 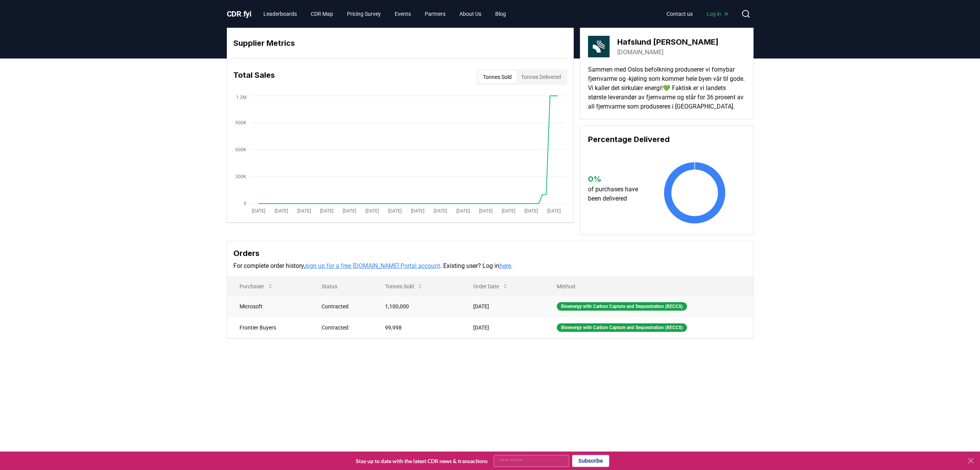 I want to click on p: of purchases have been delivered, so click(x=616, y=194).